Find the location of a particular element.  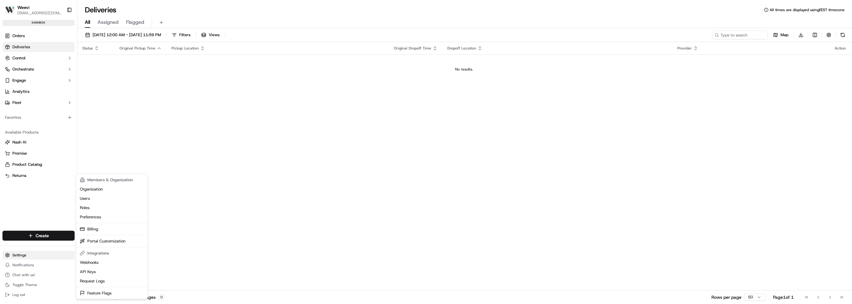

div: Integrations is located at coordinates (112, 254).